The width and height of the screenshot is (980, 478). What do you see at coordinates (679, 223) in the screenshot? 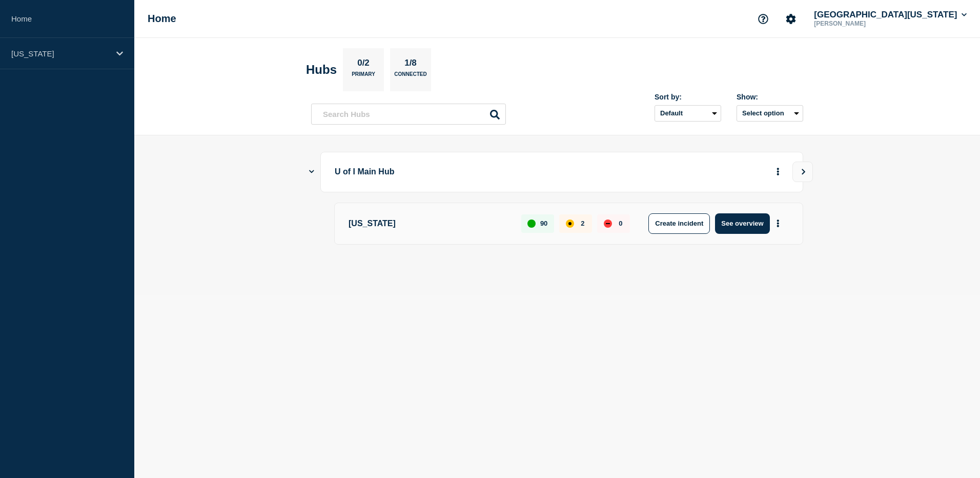
I see `button: Create incident` at bounding box center [679, 223].